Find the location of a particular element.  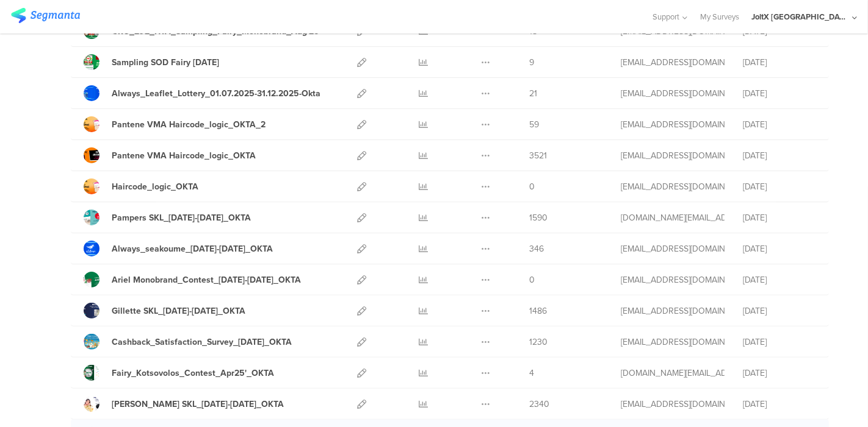

span: 1590 is located at coordinates (538, 218).